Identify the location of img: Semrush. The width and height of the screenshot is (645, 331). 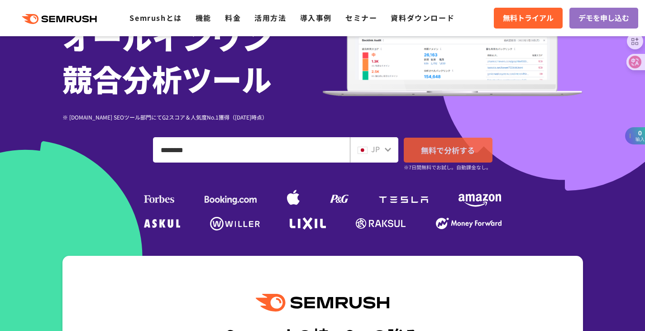
(322, 302).